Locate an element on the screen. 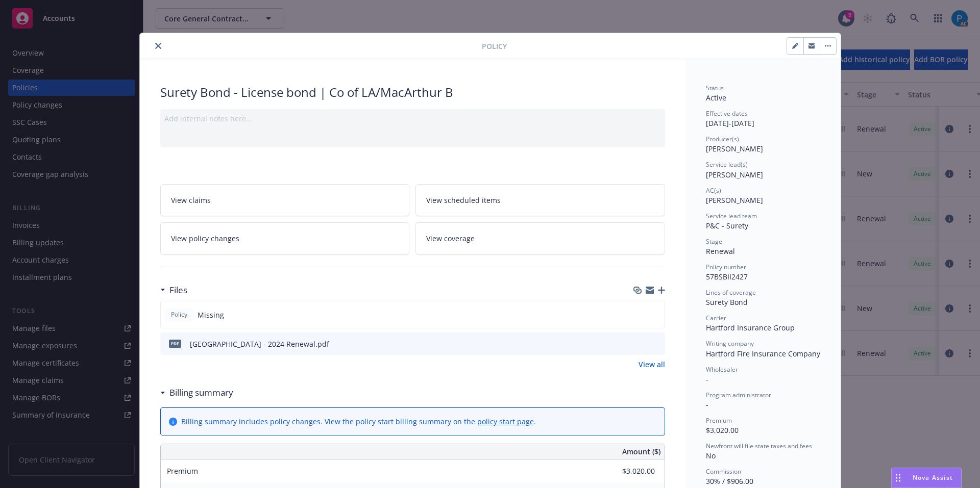  span: Hartford Fire Insurance Company is located at coordinates (763, 353).